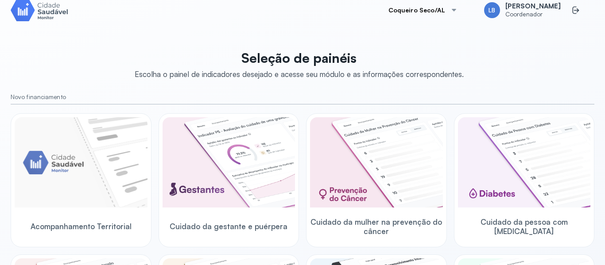  Describe the element at coordinates (525, 163) in the screenshot. I see `img: diabetics.png` at that location.